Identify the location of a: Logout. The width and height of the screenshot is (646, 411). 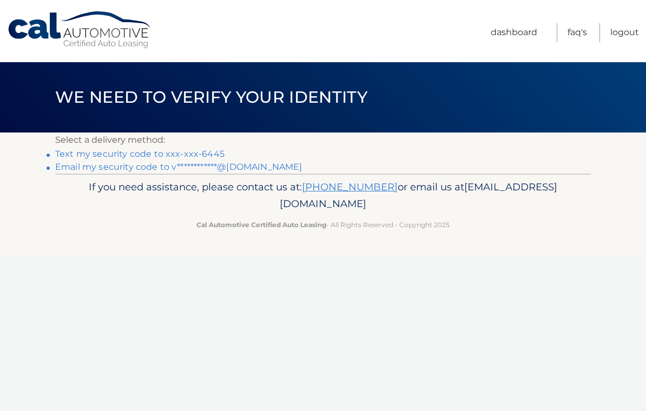
(624, 32).